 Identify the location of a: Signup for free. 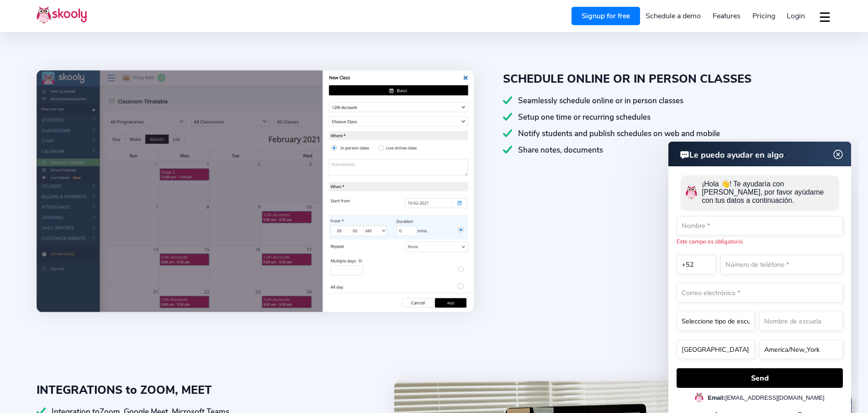
(606, 16).